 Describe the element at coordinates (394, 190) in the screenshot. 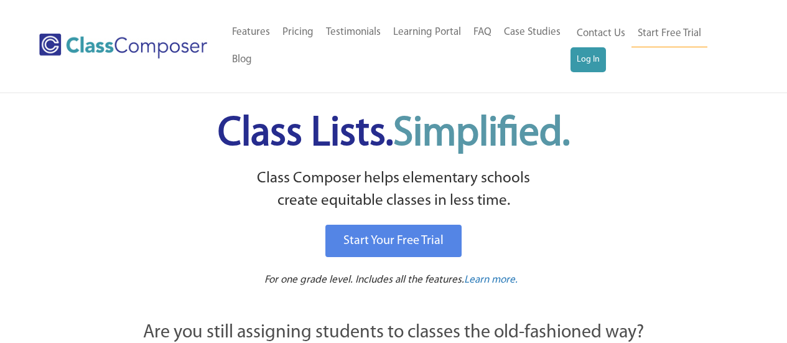

I see `p: Class Composer helps elementary schools create equitable classes in less time.` at that location.